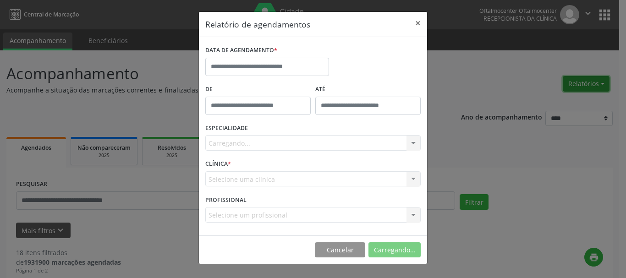  Describe the element at coordinates (226, 128) in the screenshot. I see `label: ESPECIALIDADE` at that location.